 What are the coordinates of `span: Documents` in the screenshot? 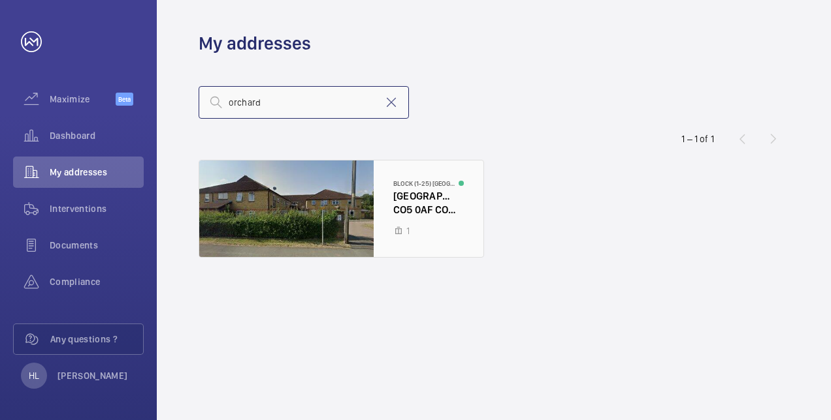 It's located at (97, 245).